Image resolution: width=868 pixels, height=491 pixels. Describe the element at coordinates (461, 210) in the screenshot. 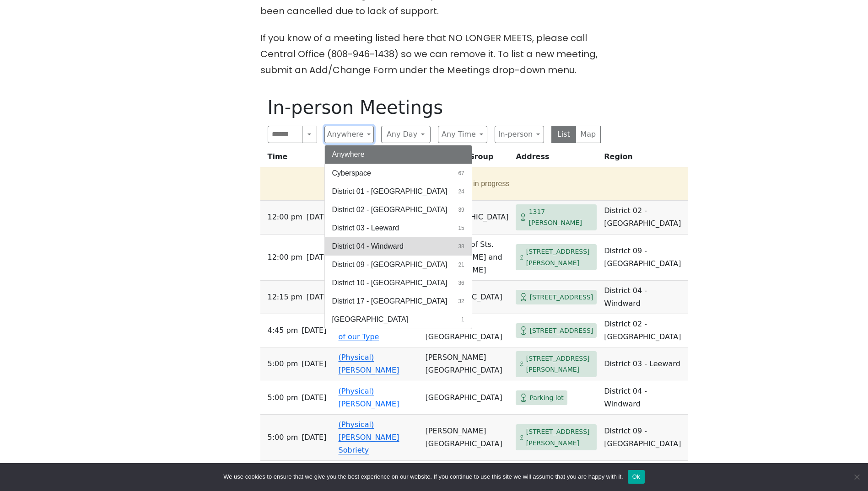

I see `span: 39 results` at that location.